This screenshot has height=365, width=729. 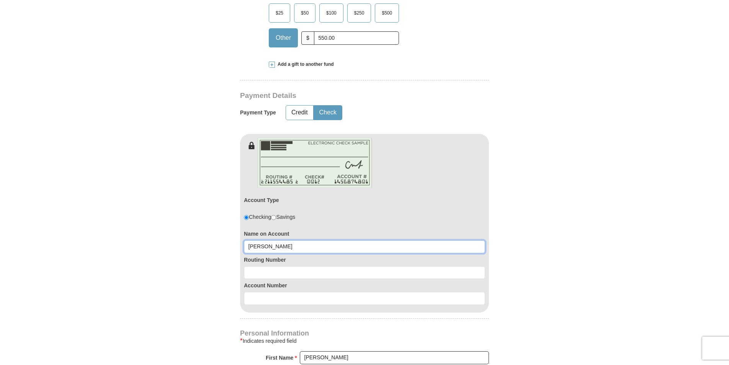 What do you see at coordinates (364, 333) in the screenshot?
I see `h4: Personal Information` at bounding box center [364, 333].